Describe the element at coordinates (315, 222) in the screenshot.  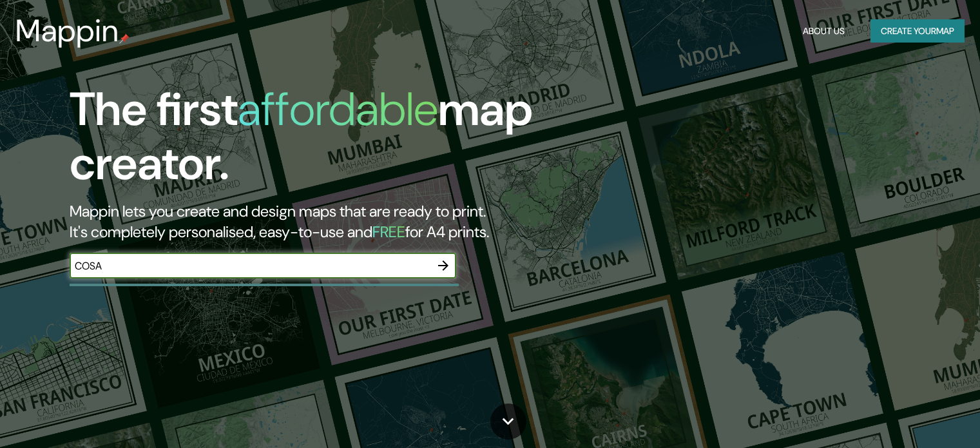
I see `h2: Mappin lets you create and design maps that are ready to print. It's completely personalised, eas...` at that location.